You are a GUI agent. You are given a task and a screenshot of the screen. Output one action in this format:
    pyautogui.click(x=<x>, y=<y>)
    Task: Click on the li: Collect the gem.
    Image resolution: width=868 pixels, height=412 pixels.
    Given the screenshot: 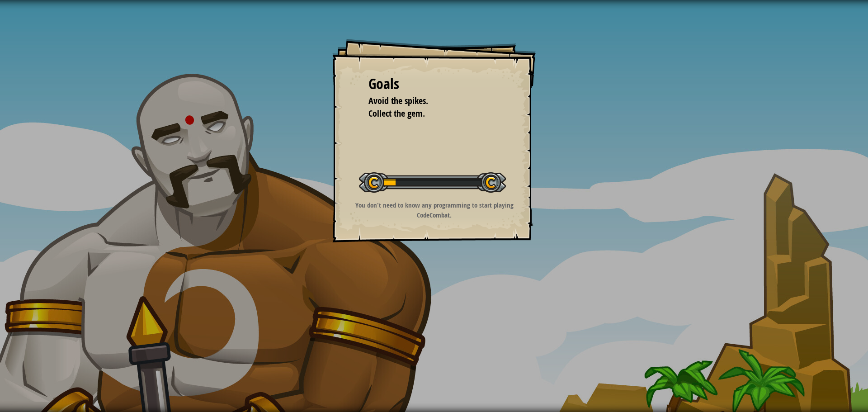 What is the action you would take?
    pyautogui.click(x=427, y=114)
    